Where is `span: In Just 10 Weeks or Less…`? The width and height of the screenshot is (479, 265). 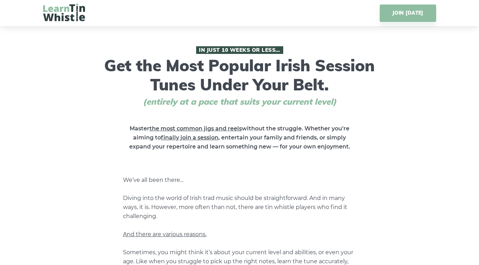
span: In Just 10 Weeks or Less… is located at coordinates (240, 50).